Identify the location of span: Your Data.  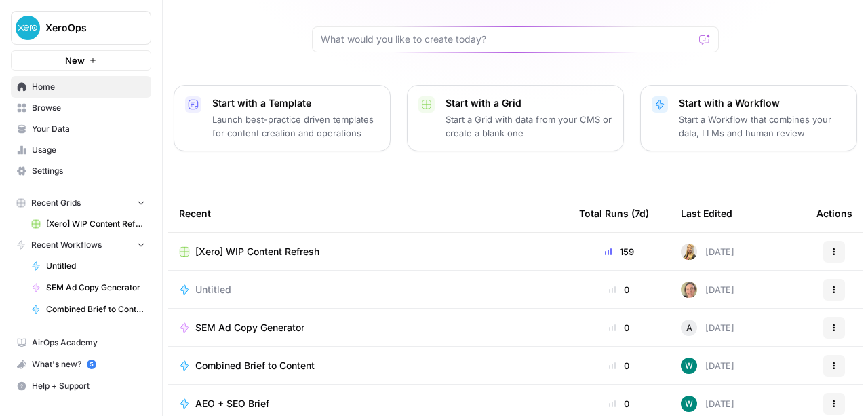
(88, 129).